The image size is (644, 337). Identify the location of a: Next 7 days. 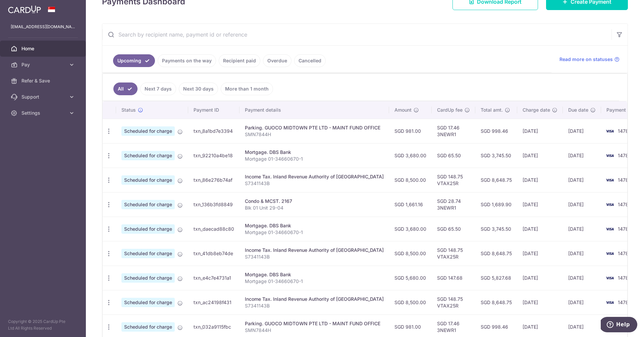
(158, 89).